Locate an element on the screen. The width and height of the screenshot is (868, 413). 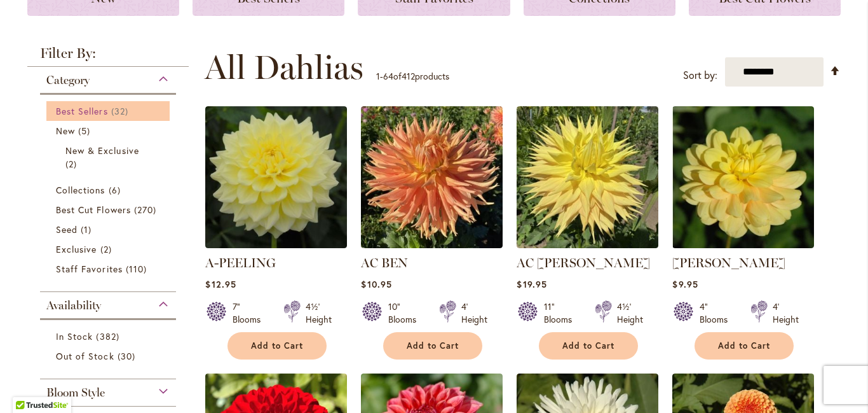
span: 32 is located at coordinates (121, 110).